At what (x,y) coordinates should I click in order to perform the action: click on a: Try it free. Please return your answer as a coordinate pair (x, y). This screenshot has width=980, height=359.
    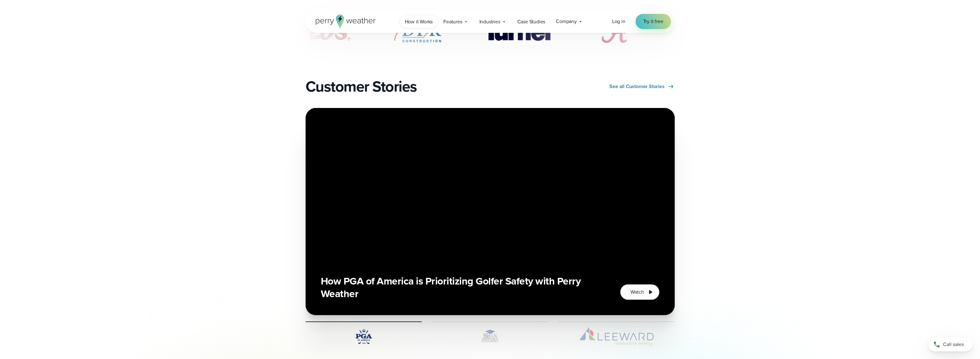
    Looking at the image, I should click on (653, 21).